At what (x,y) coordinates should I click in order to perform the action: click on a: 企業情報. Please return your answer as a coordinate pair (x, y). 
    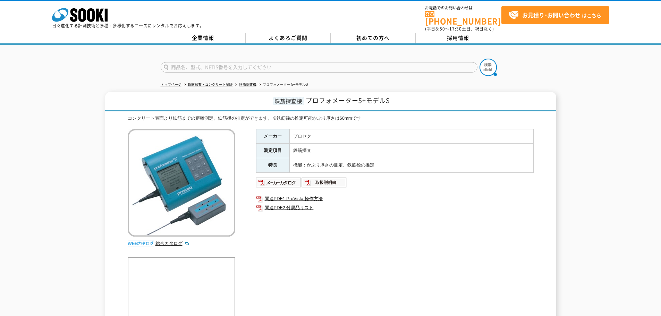
    Looking at the image, I should click on (203, 38).